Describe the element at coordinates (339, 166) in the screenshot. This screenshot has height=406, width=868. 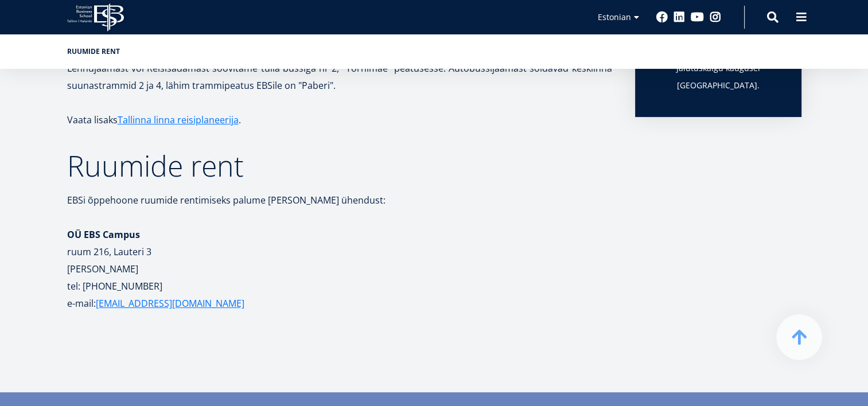
I see `h2: Ruumide rent` at that location.